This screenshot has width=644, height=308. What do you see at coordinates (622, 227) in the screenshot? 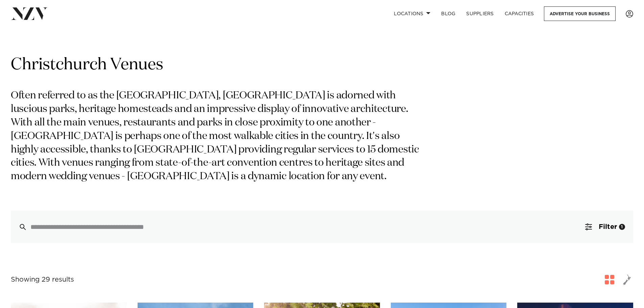
I see `div: 1` at bounding box center [622, 227].